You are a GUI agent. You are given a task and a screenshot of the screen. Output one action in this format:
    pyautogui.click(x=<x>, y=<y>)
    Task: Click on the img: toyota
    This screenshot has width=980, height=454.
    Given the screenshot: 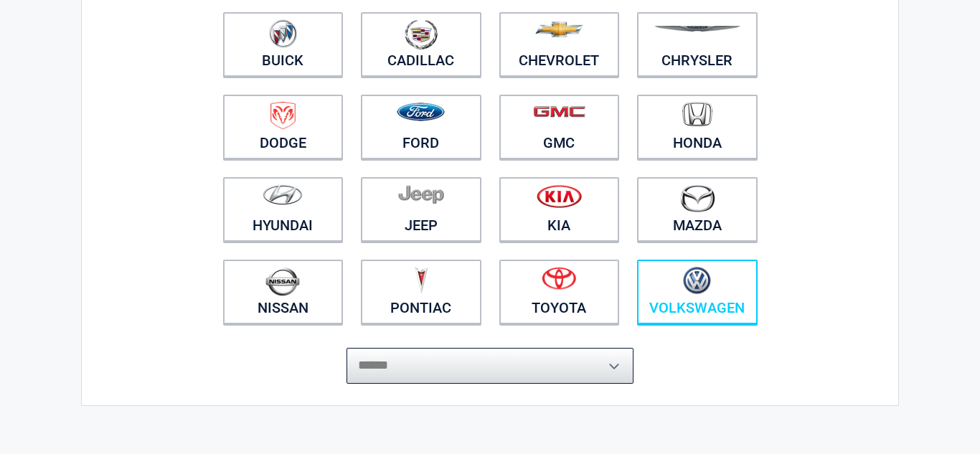 What is the action you would take?
    pyautogui.click(x=559, y=278)
    